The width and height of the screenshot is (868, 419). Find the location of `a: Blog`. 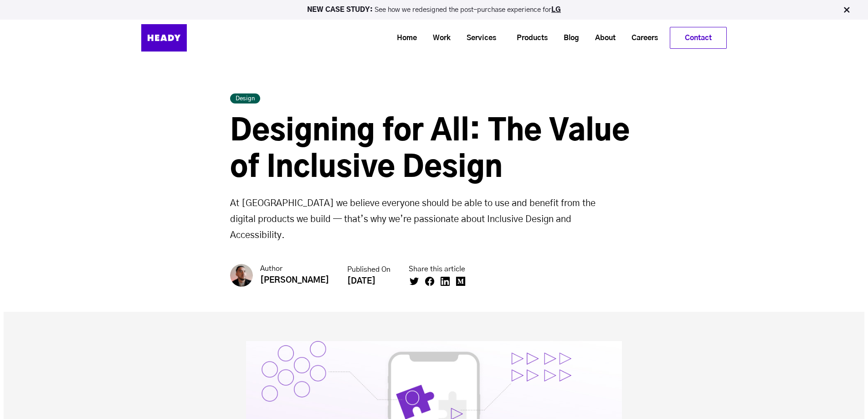

a: Blog is located at coordinates (568, 38).